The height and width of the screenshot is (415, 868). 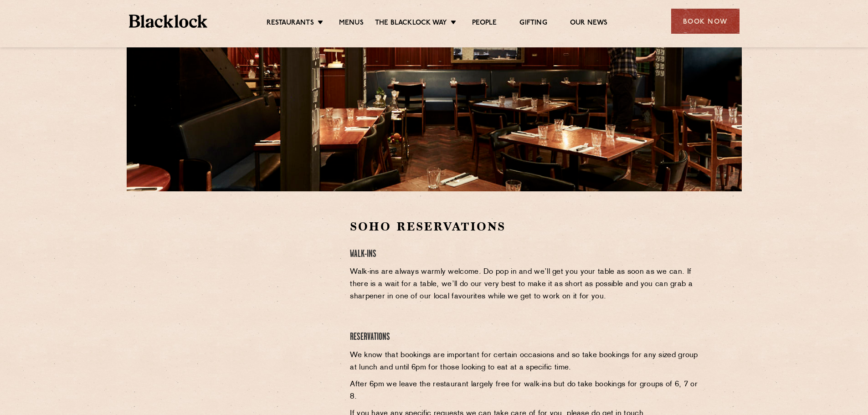 I want to click on h4: Walk-Ins, so click(x=524, y=254).